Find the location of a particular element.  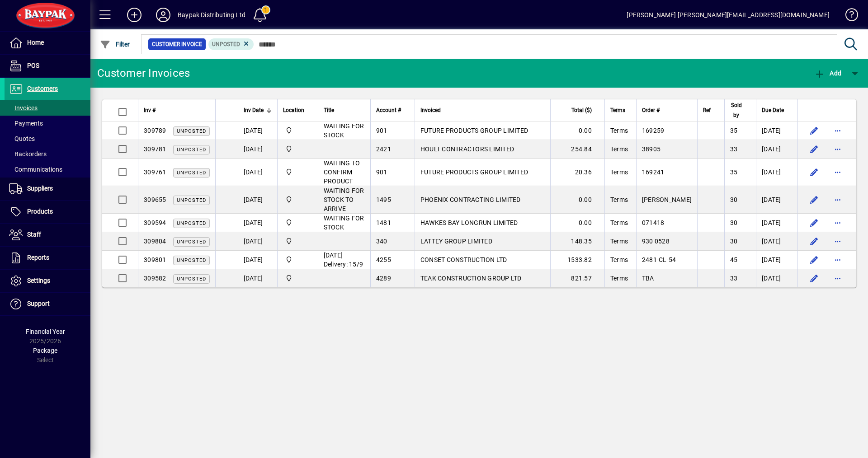

span: Package is located at coordinates (45, 351).